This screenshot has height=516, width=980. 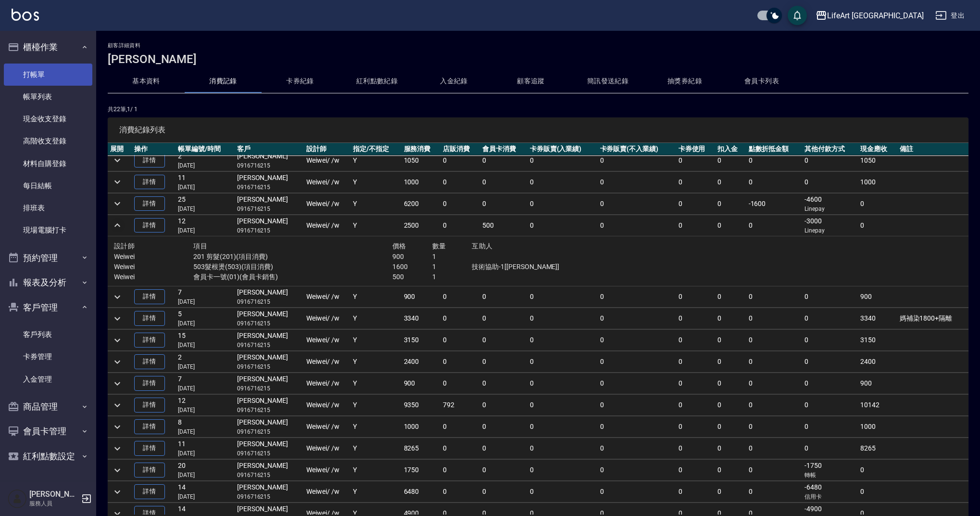 I want to click on p: 201 剪髮(201)(項目消費), so click(x=293, y=257).